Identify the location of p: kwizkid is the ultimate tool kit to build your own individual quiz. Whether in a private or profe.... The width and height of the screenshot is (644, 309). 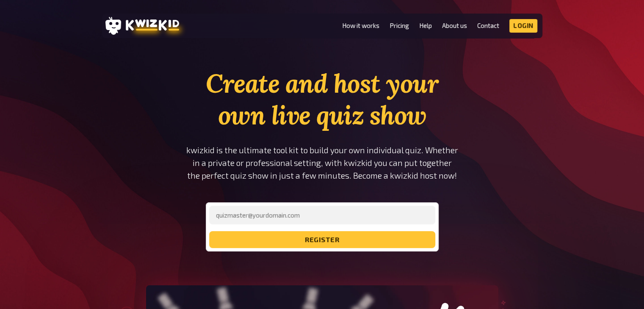
(322, 163).